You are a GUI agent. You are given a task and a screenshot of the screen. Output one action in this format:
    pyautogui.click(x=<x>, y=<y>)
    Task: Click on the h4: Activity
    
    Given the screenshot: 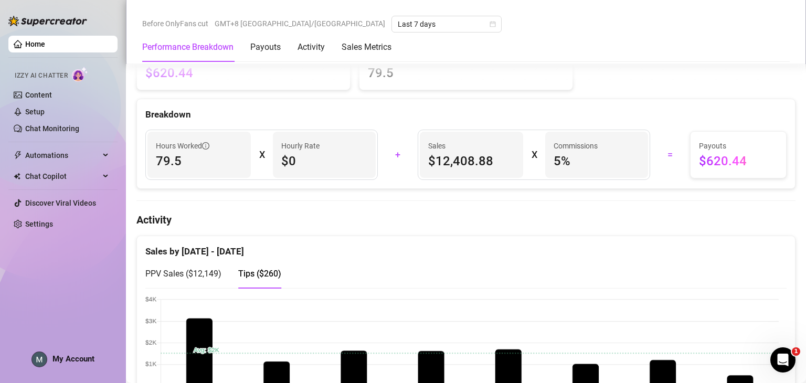 What is the action you would take?
    pyautogui.click(x=466, y=220)
    